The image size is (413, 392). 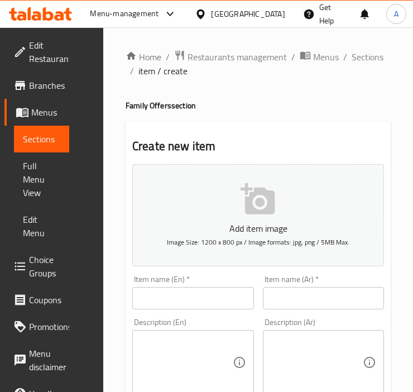 What do you see at coordinates (37, 266) in the screenshot?
I see `a: Choice Groups` at bounding box center [37, 266].